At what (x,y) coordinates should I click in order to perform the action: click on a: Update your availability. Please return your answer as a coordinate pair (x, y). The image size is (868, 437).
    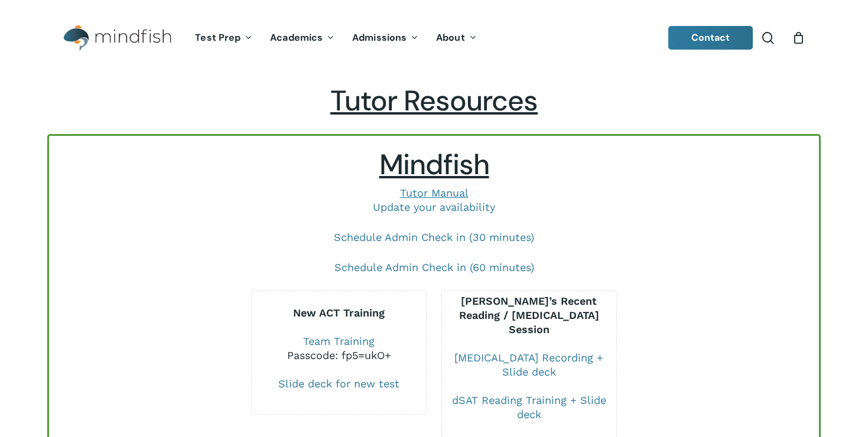
    Looking at the image, I should click on (434, 206).